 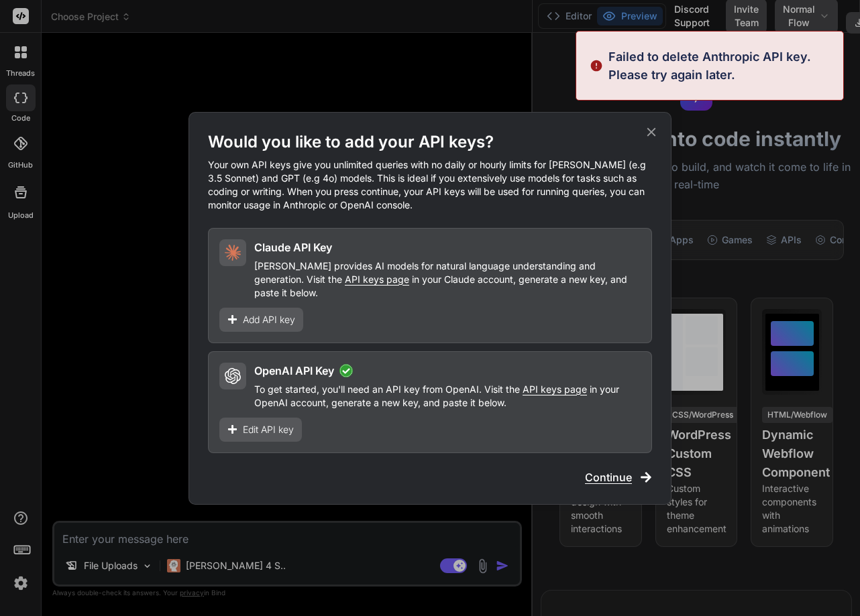 What do you see at coordinates (608, 477) in the screenshot?
I see `span: Continue` at bounding box center [608, 477].